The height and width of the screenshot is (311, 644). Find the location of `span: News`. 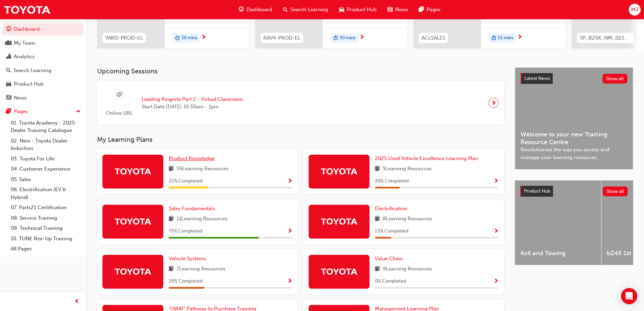

span: News is located at coordinates (401, 9).